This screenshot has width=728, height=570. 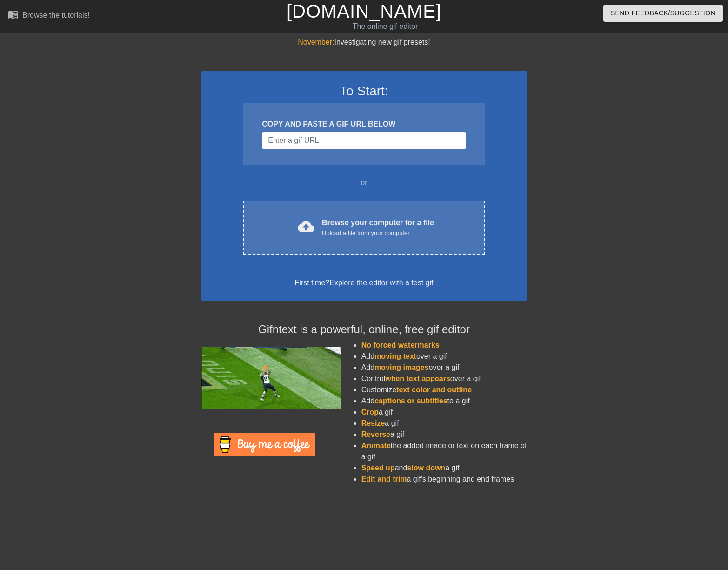 What do you see at coordinates (365, 330) in the screenshot?
I see `h4: Gifntext is a powerful, online, free gif editor` at bounding box center [365, 330].